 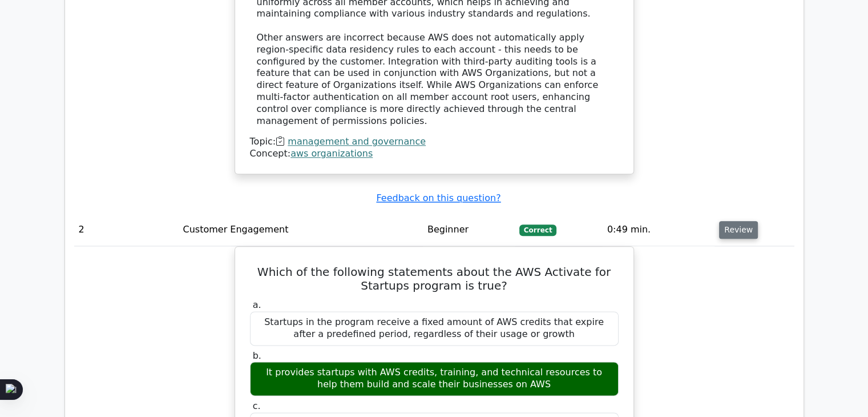 I want to click on div: Topic:, so click(x=435, y=142).